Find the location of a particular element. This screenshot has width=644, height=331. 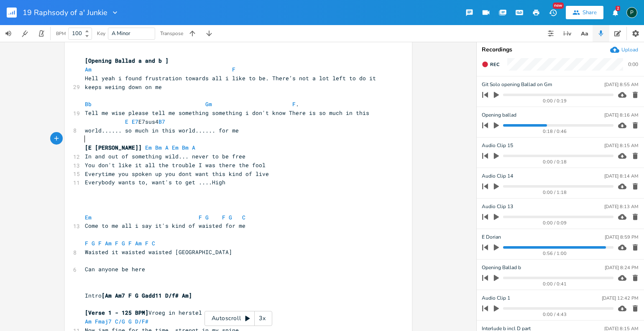

div: 0:00 / 0:19 is located at coordinates (555, 101).